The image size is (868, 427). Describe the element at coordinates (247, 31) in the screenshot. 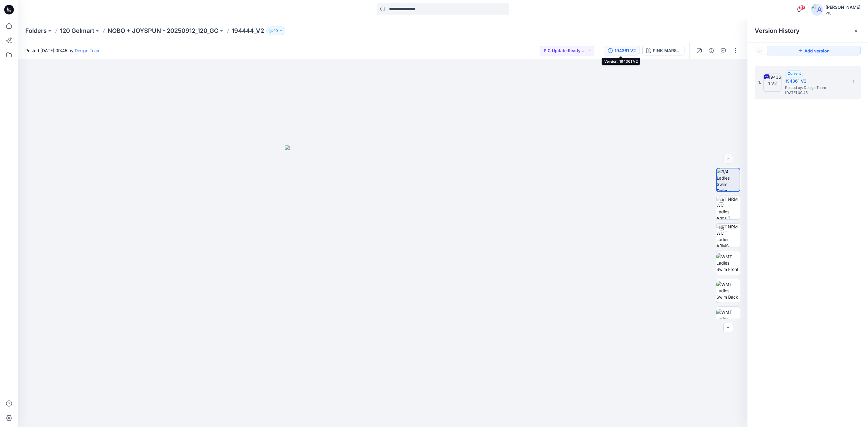

I see `p: 194444_V2` at that location.